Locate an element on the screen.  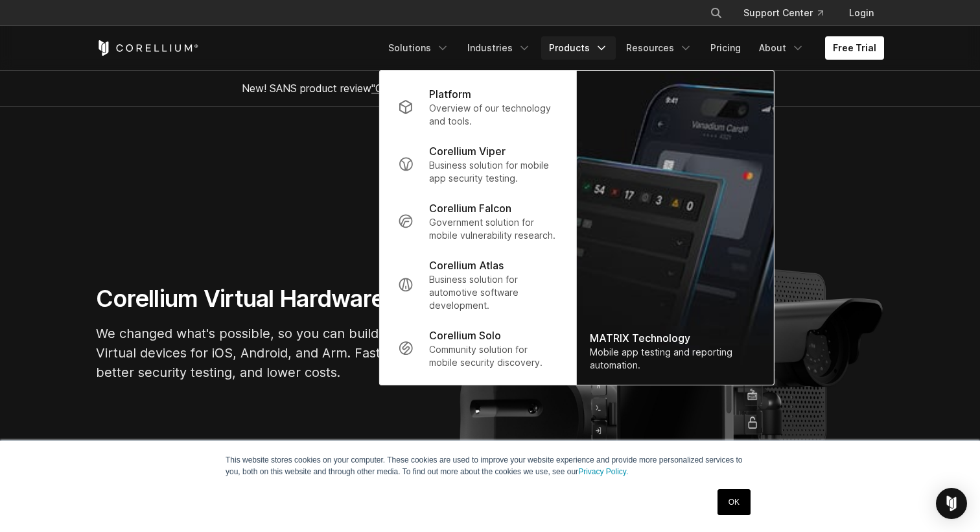
h1: Corellium Virtual Hardware is located at coordinates (291, 298).